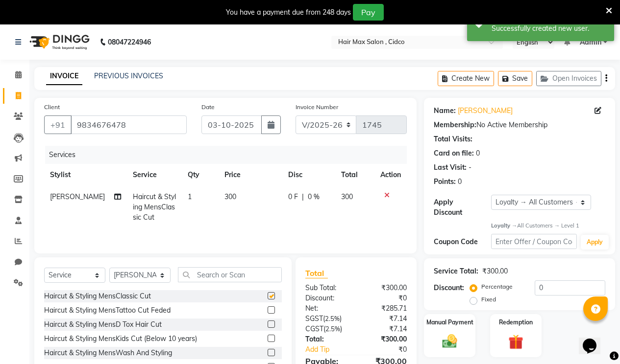 This screenshot has width=620, height=364. I want to click on th: Stylist, so click(85, 175).